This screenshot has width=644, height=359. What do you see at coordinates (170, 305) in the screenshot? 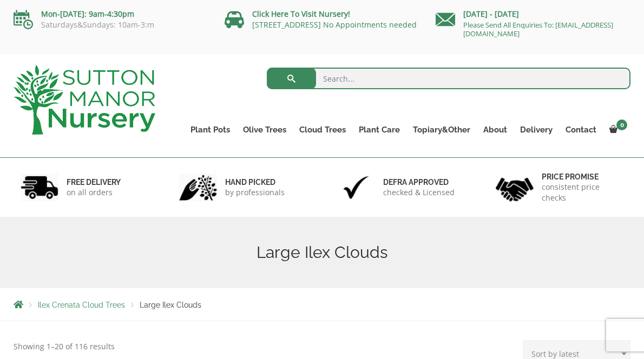
I see `span: Large Ilex Clouds` at bounding box center [170, 305].